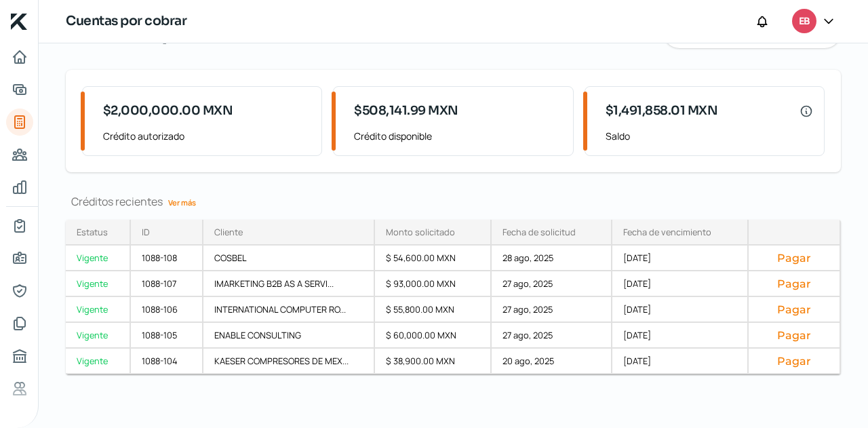  I want to click on div: 1088-105, so click(167, 336).